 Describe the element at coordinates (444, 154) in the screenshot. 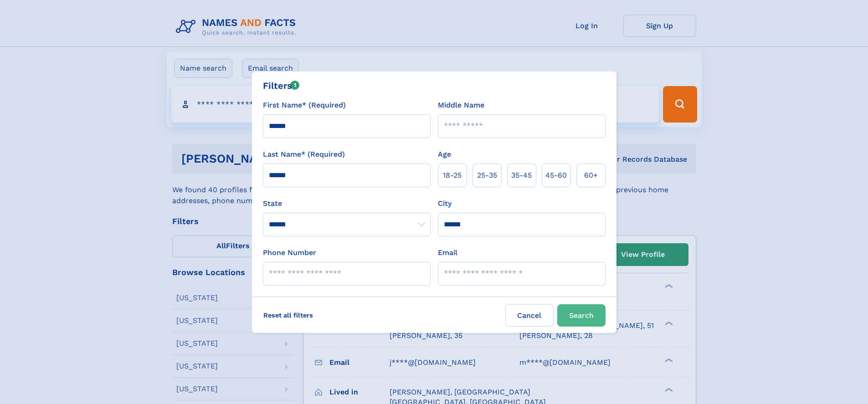

I see `label: Age` at that location.